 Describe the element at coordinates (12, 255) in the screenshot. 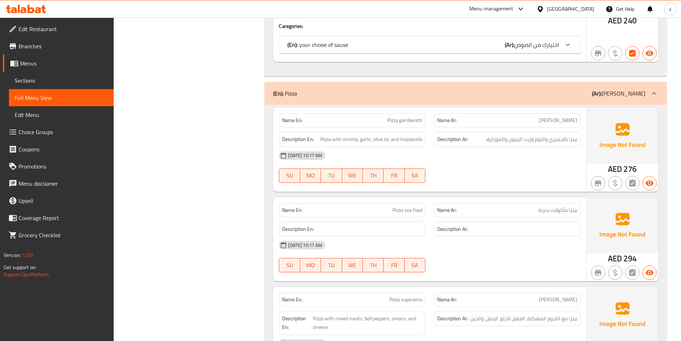

I see `span: Version:` at that location.